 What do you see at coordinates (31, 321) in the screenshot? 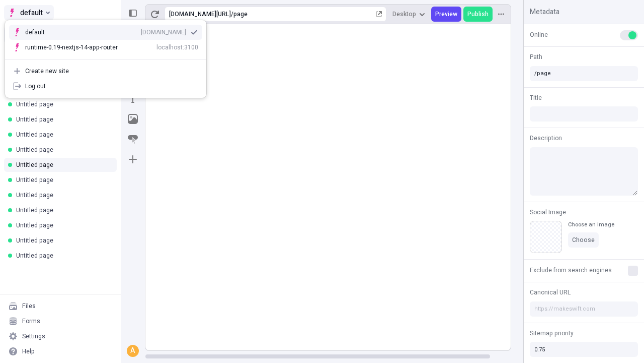
I see `div: Forms` at bounding box center [31, 321].